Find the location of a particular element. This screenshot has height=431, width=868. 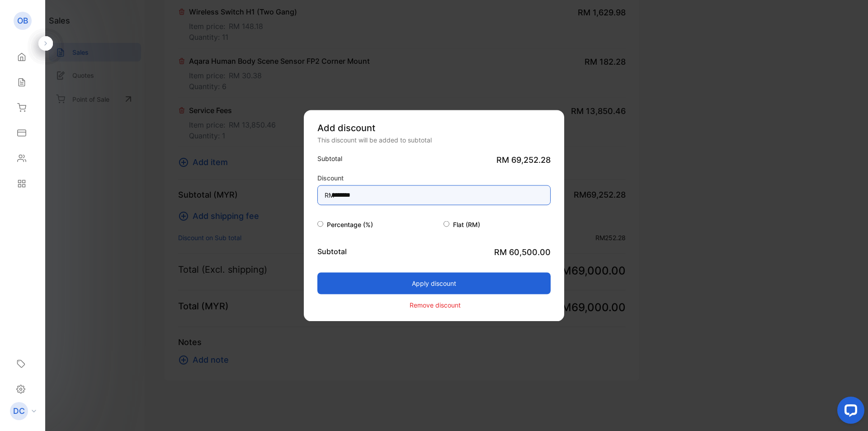

span: RM is located at coordinates (330, 195).